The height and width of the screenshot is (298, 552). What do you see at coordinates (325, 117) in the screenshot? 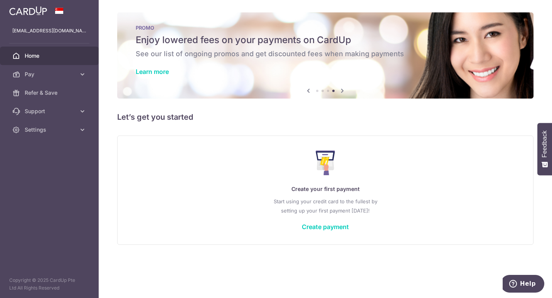
I see `h5: Let’s get you started` at bounding box center [325, 117].